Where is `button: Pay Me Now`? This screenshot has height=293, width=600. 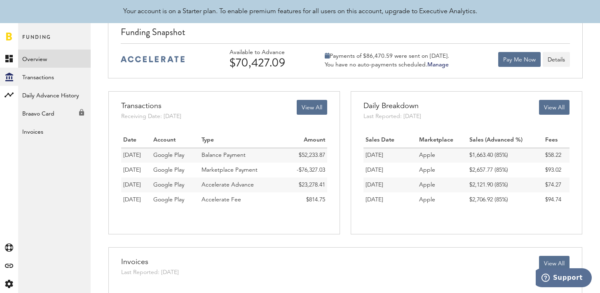
button: Pay Me Now is located at coordinates (520, 59).